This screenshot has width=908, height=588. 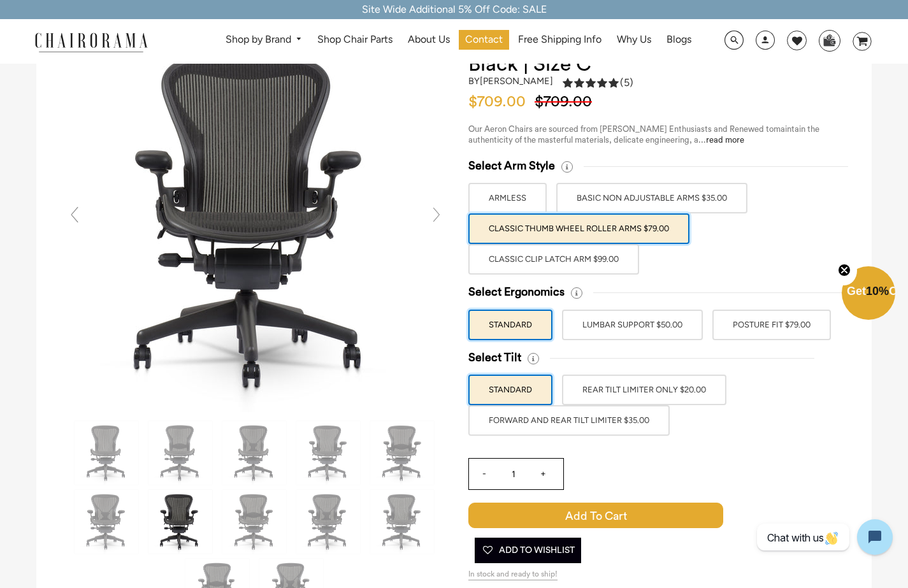 What do you see at coordinates (644, 390) in the screenshot?
I see `label: REAR TILT LIMITER ONLY $20.00` at bounding box center [644, 390].